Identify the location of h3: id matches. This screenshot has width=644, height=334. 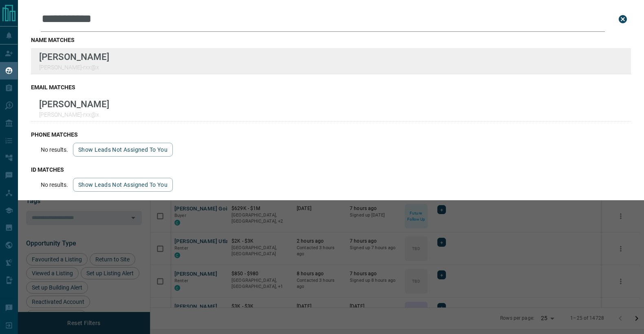
(331, 170).